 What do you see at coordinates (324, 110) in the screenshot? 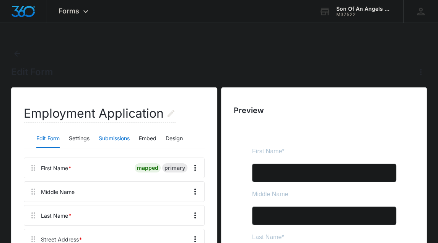
I see `h2: Preview` at bounding box center [324, 110].